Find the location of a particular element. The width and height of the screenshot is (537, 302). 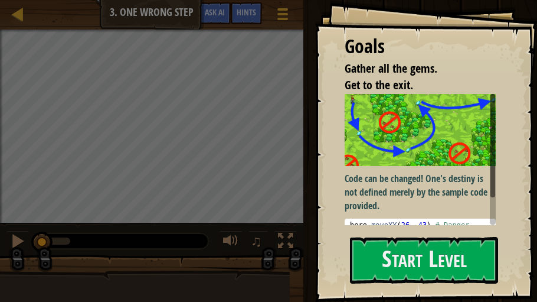

button: Start Level is located at coordinates (424, 260).